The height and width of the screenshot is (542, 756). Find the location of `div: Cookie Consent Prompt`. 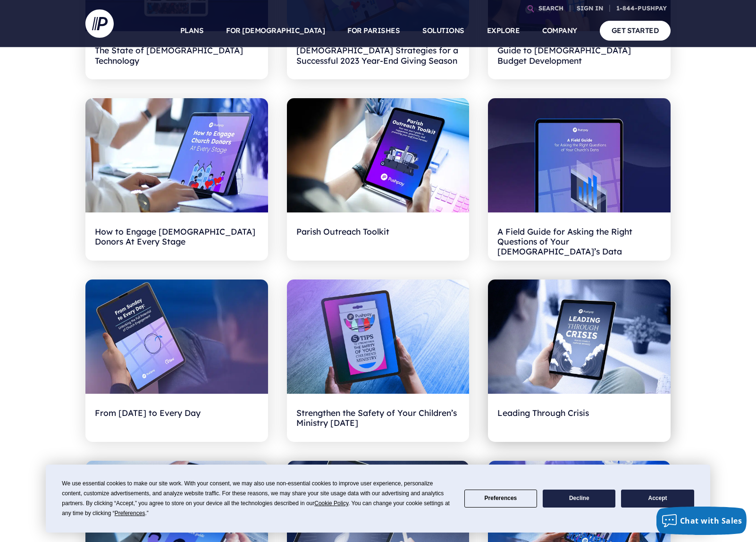

div: Cookie Consent Prompt is located at coordinates (378, 499).